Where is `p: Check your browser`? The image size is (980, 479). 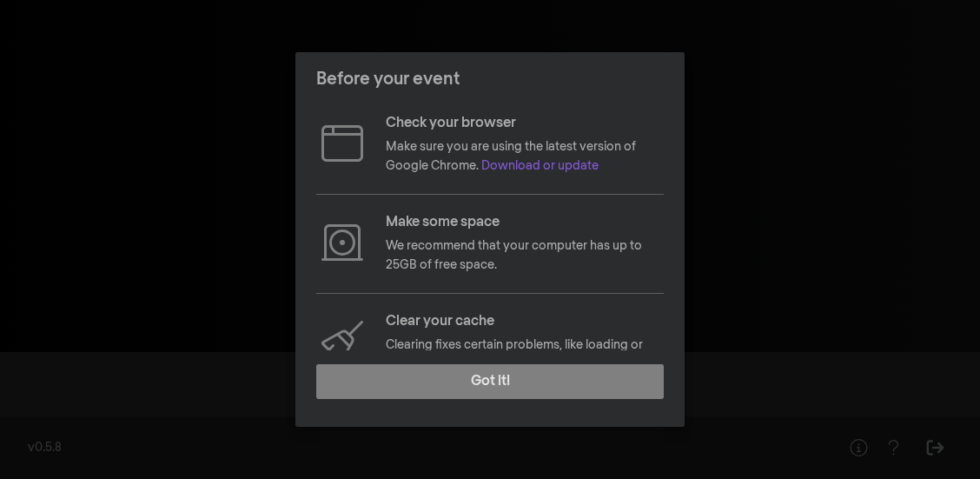
p: Check your browser is located at coordinates (525, 123).